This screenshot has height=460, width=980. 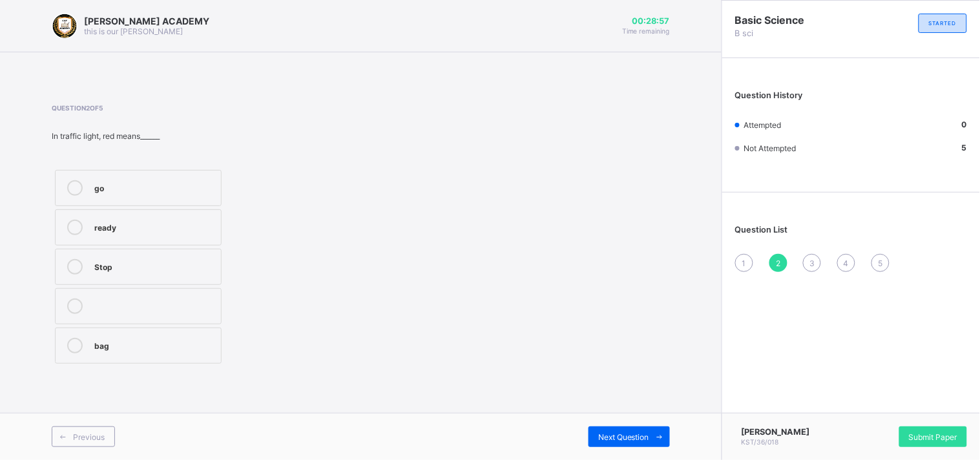 I want to click on span: 5, so click(x=880, y=263).